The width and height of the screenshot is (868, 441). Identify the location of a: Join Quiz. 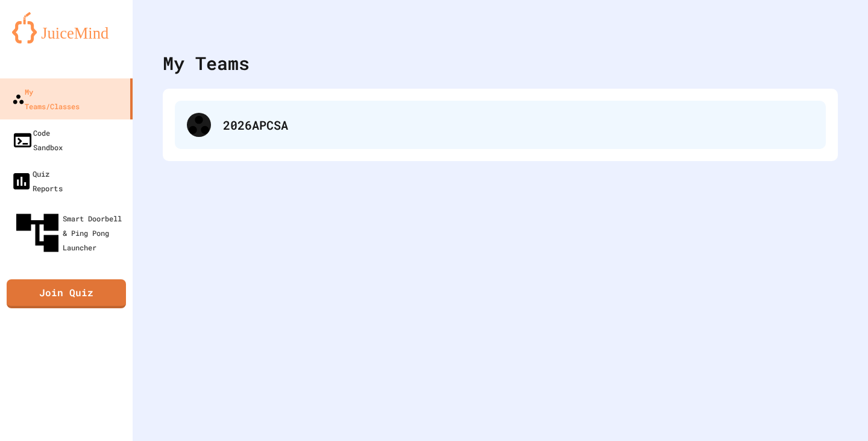
(66, 294).